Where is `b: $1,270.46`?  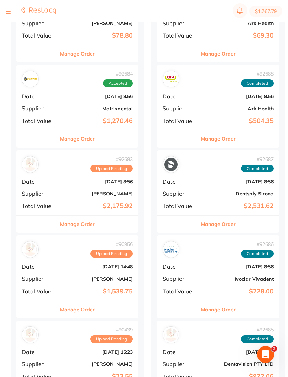 b: $1,270.46 is located at coordinates (98, 121).